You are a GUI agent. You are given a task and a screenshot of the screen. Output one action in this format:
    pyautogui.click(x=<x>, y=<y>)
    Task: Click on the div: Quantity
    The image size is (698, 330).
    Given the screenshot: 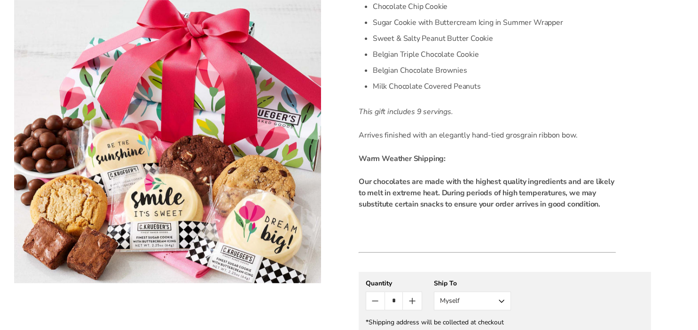 What is the action you would take?
    pyautogui.click(x=394, y=283)
    